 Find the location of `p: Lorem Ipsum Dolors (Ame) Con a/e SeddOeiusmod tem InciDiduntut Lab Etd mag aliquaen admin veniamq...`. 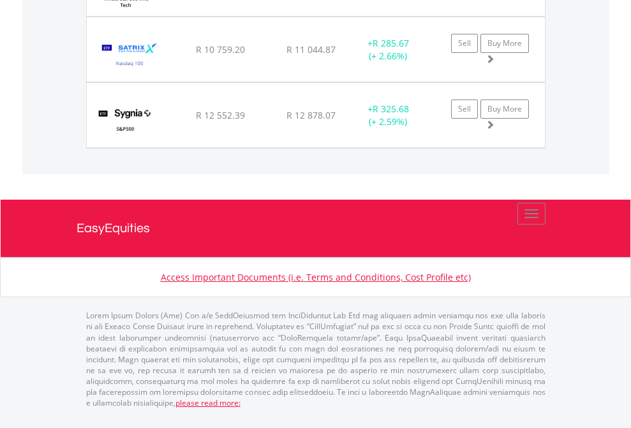

p: Lorem Ipsum Dolors (Ame) Con a/e SeddOeiusmod tem InciDiduntut Lab Etd mag aliquaen admin veniamq... is located at coordinates (316, 359).